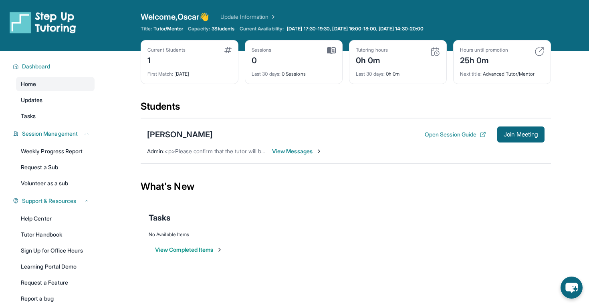 The width and height of the screenshot is (589, 305). I want to click on div: Sessions, so click(262, 50).